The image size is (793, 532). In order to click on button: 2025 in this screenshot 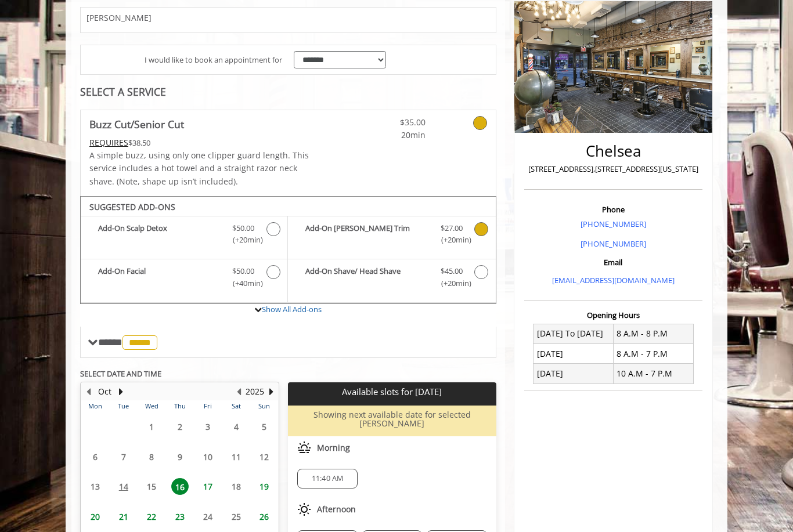, I will do `click(255, 392)`.